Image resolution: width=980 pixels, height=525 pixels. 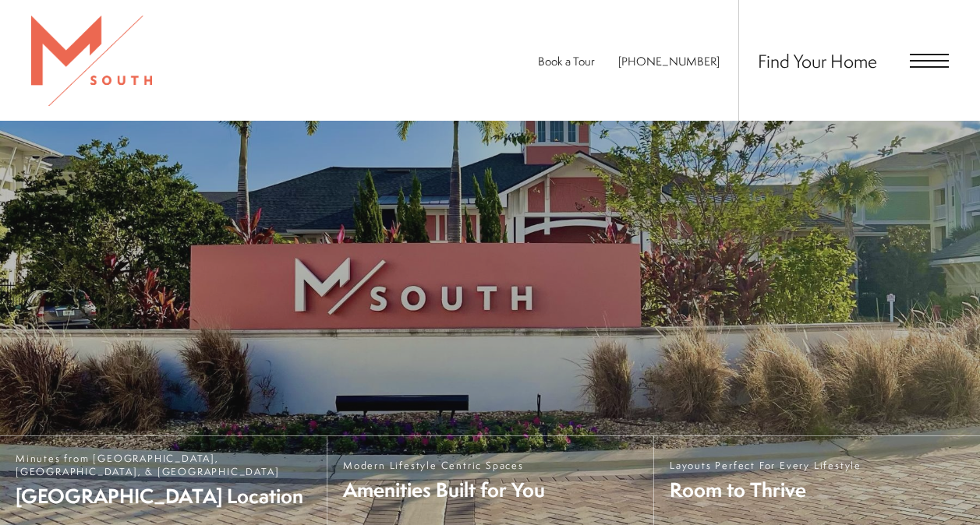 I want to click on span: Book a Tour, so click(x=566, y=60).